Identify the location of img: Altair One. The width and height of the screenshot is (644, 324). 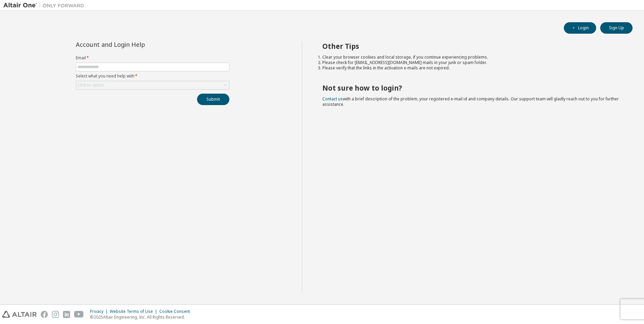
(46, 6).